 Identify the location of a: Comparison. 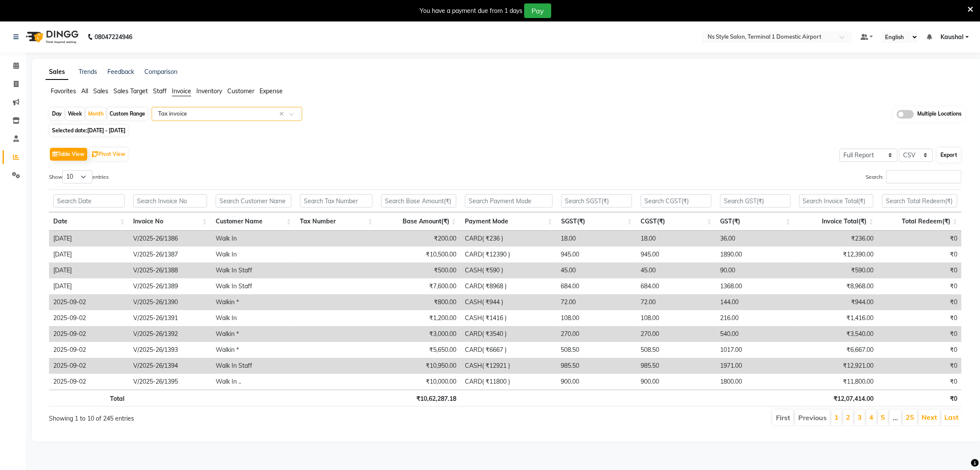
(161, 72).